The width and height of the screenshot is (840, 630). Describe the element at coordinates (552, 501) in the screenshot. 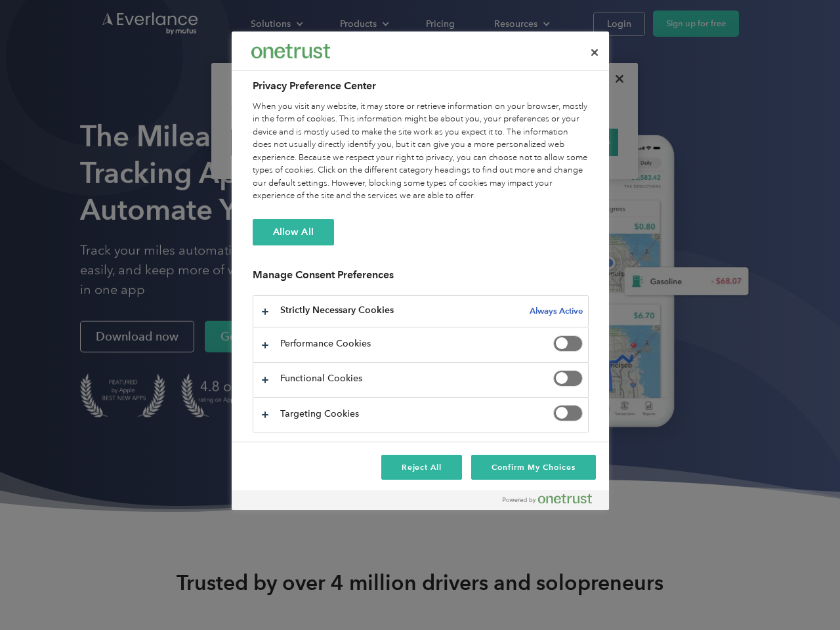

I see `a: Powered by OneTrust Opens in a new Tab` at that location.